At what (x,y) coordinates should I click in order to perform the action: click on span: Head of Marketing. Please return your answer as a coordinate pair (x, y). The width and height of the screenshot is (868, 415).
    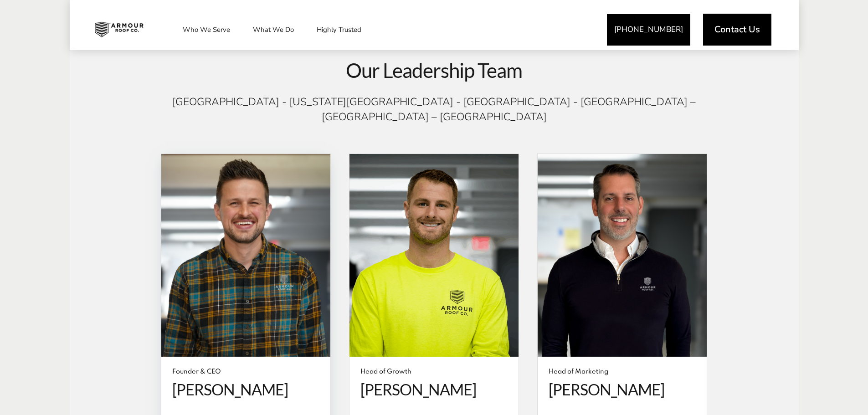
    Looking at the image, I should click on (622, 372).